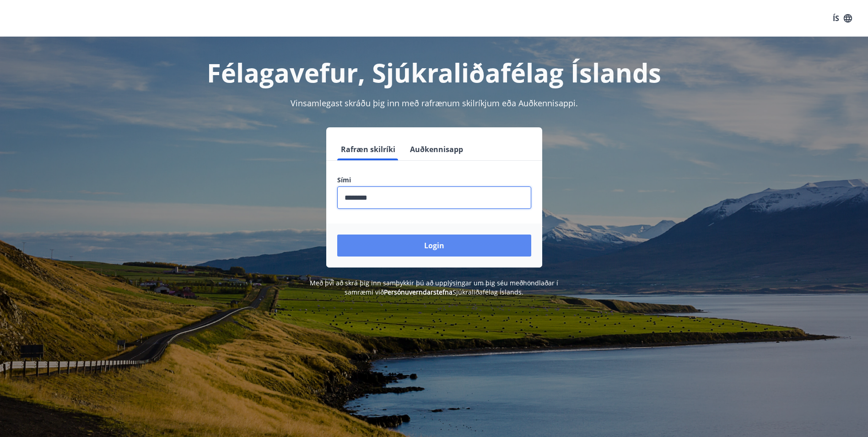 Image resolution: width=868 pixels, height=437 pixels. What do you see at coordinates (368, 149) in the screenshot?
I see `button: Rafræn skilríki` at bounding box center [368, 149].